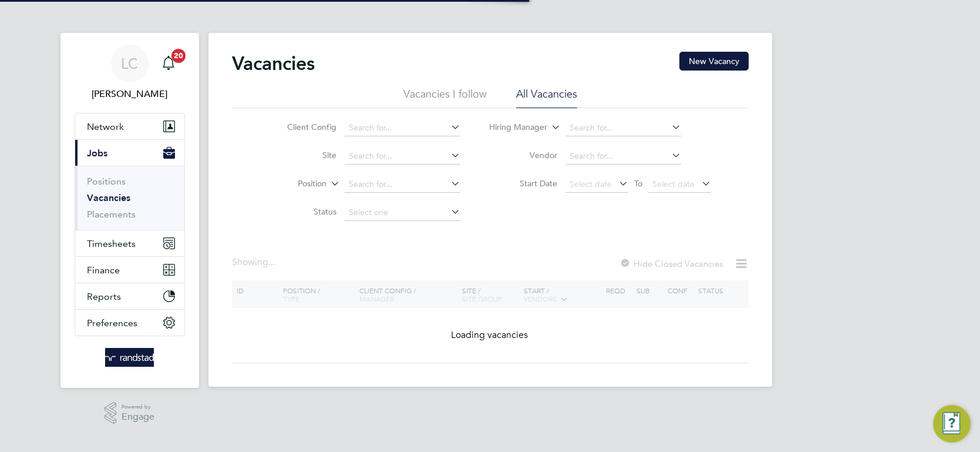 This screenshot has width=980, height=452. I want to click on label: Position, so click(292, 184).